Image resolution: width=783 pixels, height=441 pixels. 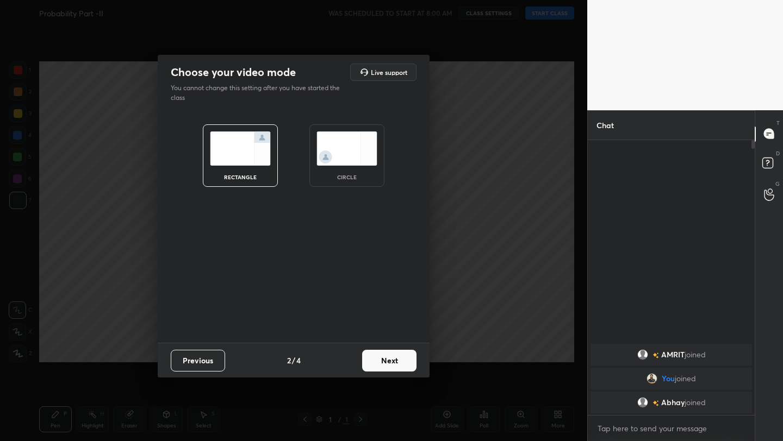 I want to click on h4: 2, so click(x=289, y=360).